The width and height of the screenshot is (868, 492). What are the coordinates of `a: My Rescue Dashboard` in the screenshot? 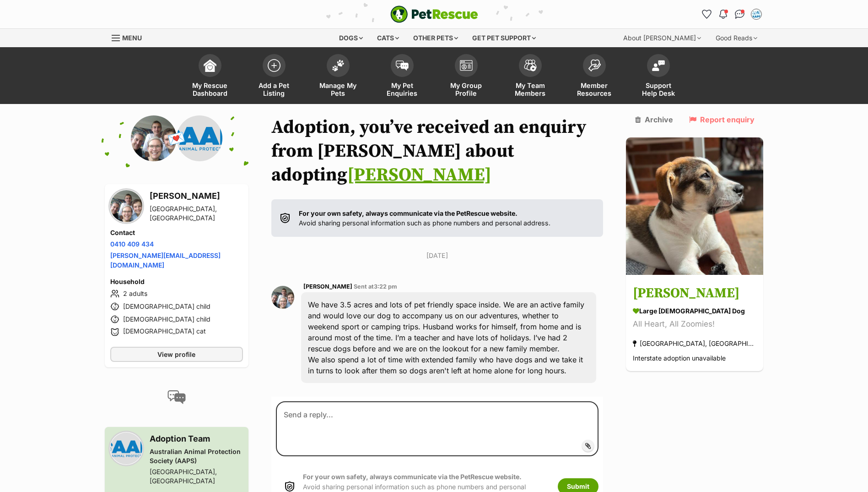 It's located at (210, 77).